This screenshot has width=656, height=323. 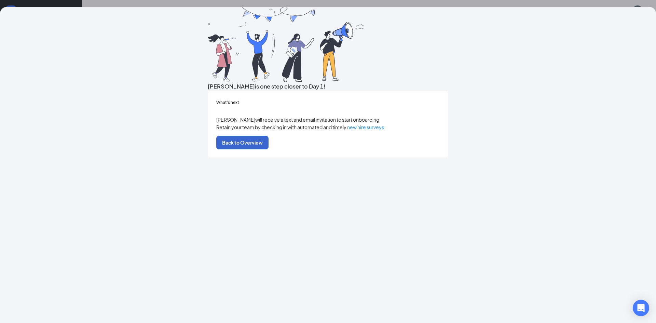 What do you see at coordinates (242, 143) in the screenshot?
I see `button: Back to Overview` at bounding box center [242, 143].